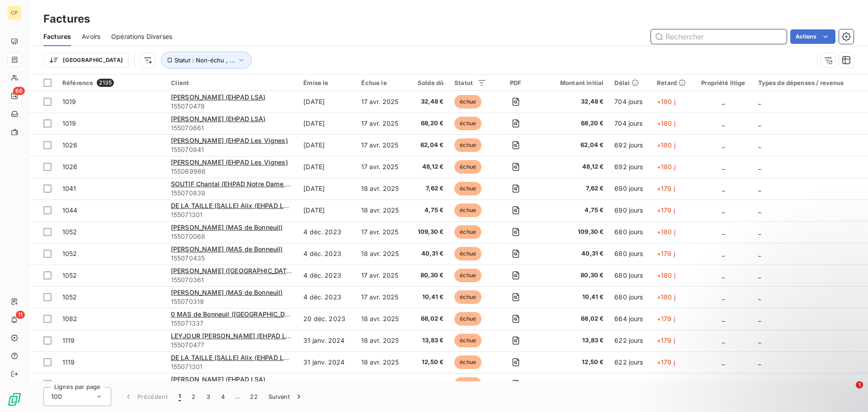  Describe the element at coordinates (14, 13) in the screenshot. I see `div: CP` at that location.